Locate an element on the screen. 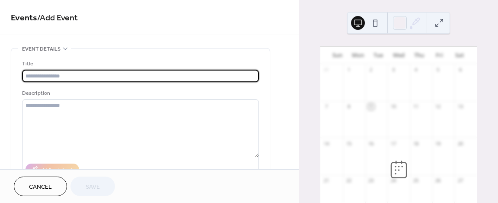 The height and width of the screenshot is (203, 498). div: 6 is located at coordinates (460, 70).